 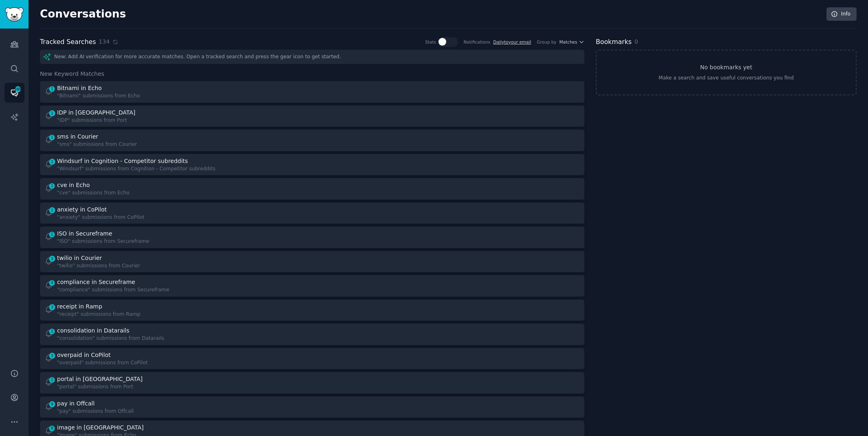 What do you see at coordinates (95, 411) in the screenshot?
I see `div: "pay" submissions from Offcall` at bounding box center [95, 411].